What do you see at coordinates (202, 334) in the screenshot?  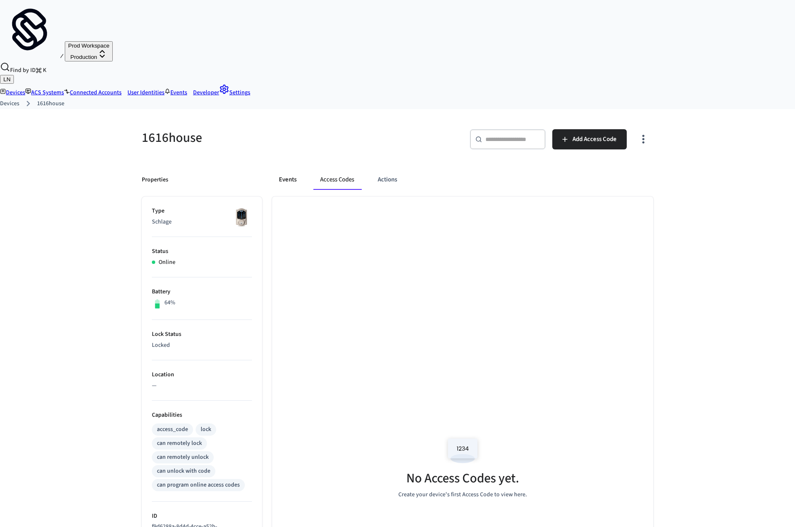 I see `p: Lock Status` at bounding box center [202, 334].